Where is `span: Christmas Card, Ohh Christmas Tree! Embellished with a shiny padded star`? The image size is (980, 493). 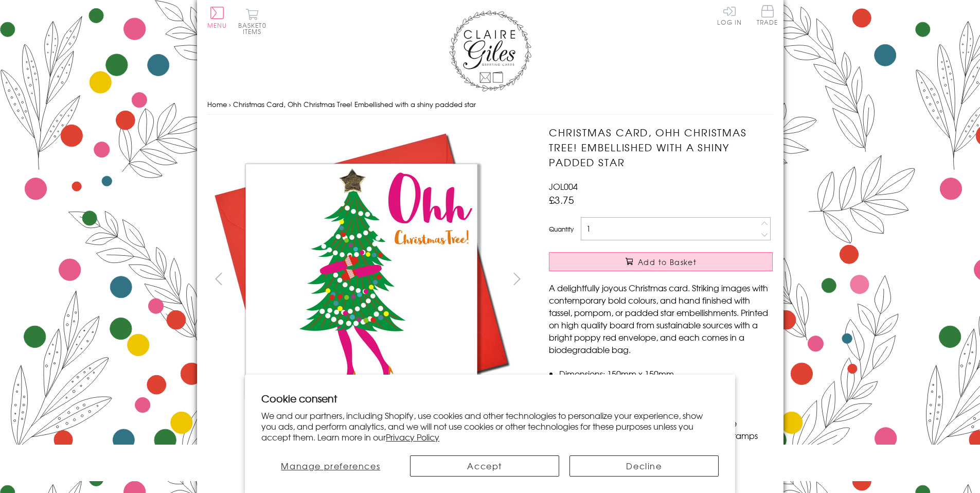 span: Christmas Card, Ohh Christmas Tree! Embellished with a shiny padded star is located at coordinates (355, 104).